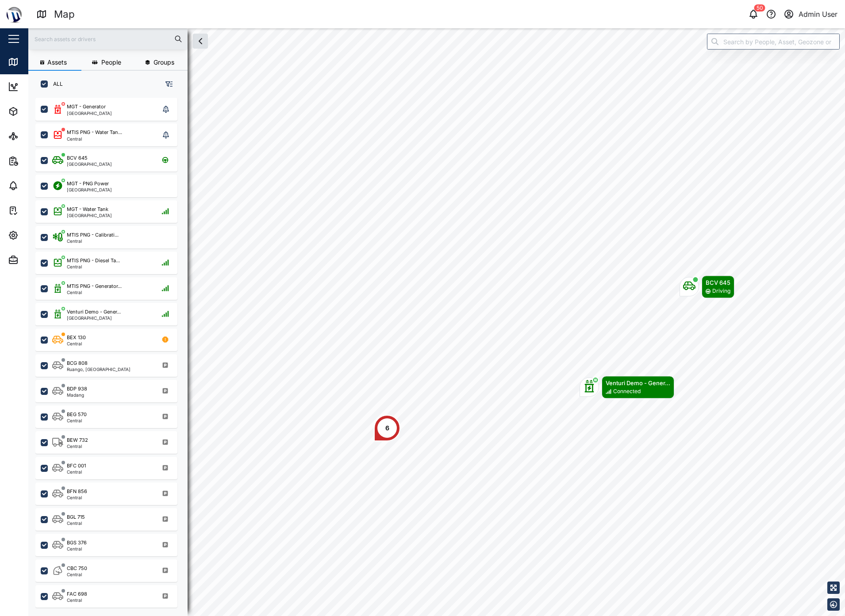 This screenshot has width=845, height=616. I want to click on div: MGT - Water Tank, so click(88, 210).